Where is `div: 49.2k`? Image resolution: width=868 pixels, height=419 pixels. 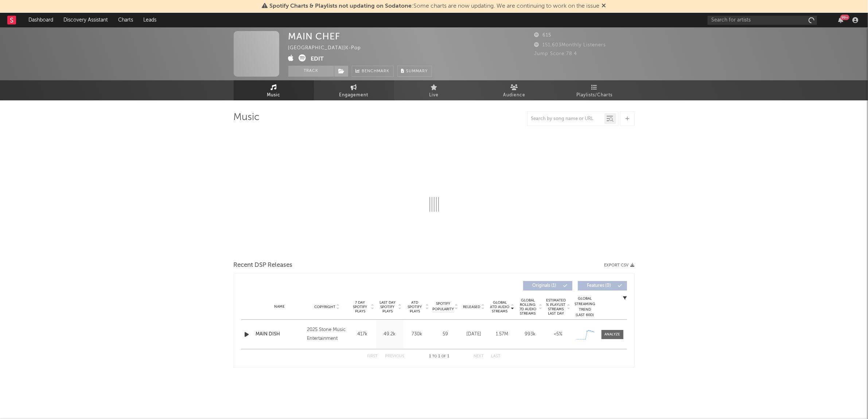 div: 49.2k is located at coordinates (390, 334).